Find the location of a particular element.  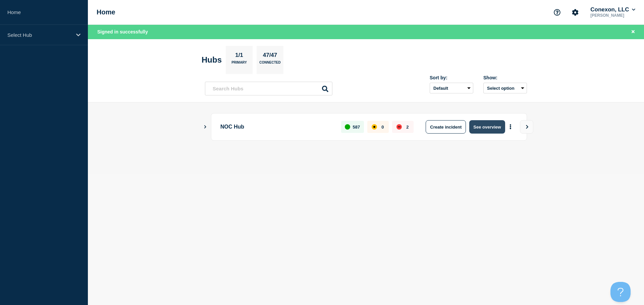

p: 2 is located at coordinates (407, 127).